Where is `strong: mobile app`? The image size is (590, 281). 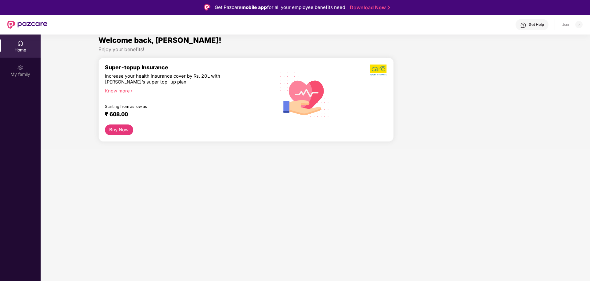
strong: mobile app is located at coordinates (254, 7).